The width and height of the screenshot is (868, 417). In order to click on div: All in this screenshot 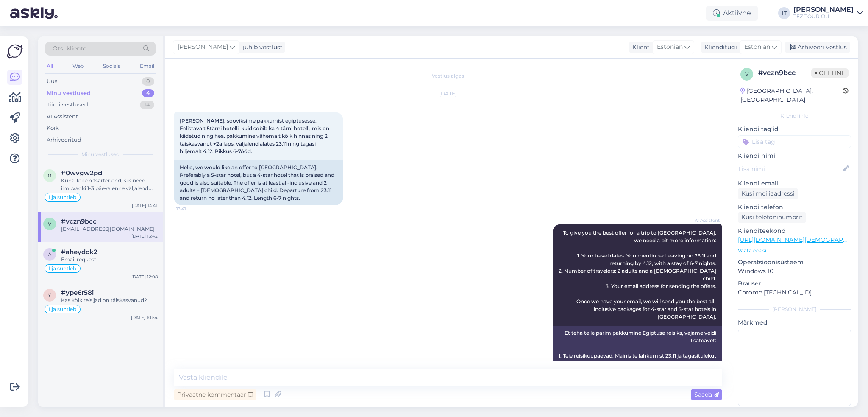, I will do `click(50, 66)`.